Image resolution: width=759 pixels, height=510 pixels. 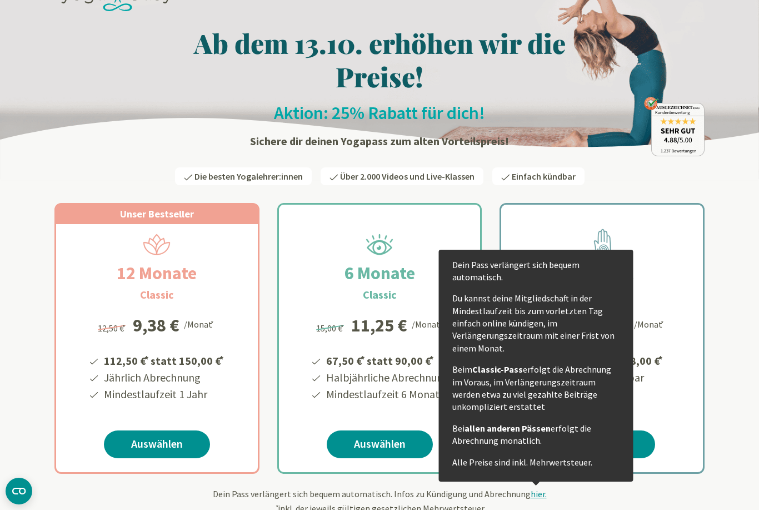 What do you see at coordinates (156, 325) in the screenshot?
I see `div: 9,38 €` at bounding box center [156, 325].